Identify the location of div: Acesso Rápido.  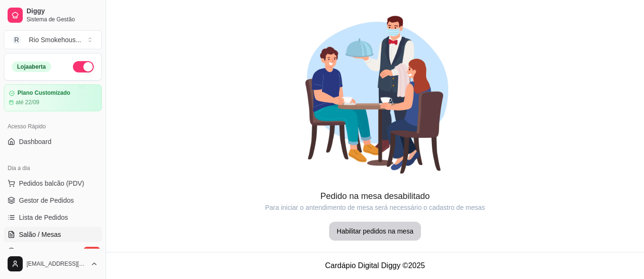
(52, 126).